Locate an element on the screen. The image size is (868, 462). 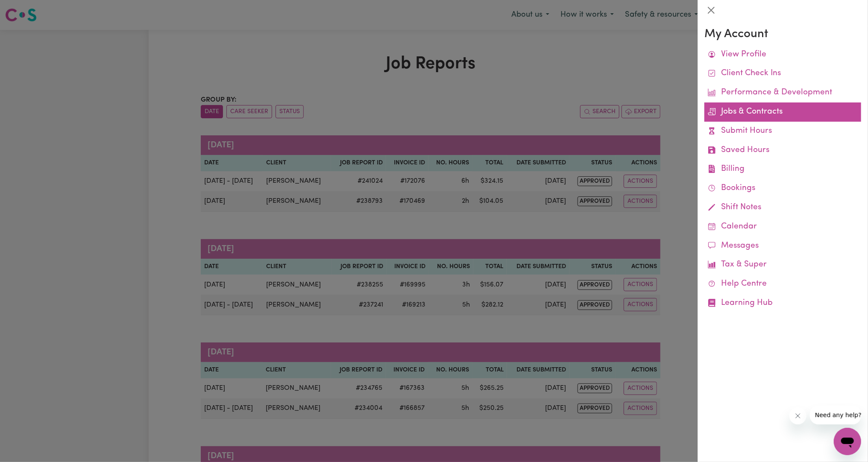
a: Learning Hub is located at coordinates (782, 303).